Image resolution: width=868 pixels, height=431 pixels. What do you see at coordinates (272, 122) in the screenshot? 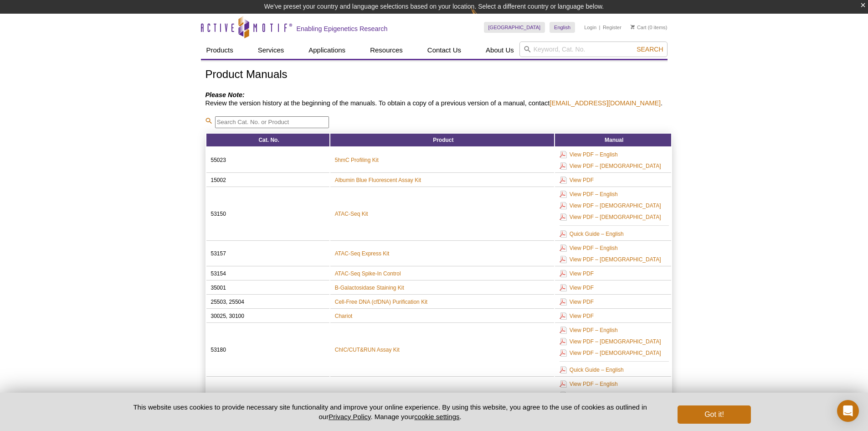
I see `input: Search Cat. No. or Product` at bounding box center [272, 122].